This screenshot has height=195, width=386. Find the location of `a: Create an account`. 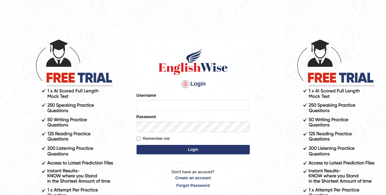

a: Create an account is located at coordinates (193, 178).